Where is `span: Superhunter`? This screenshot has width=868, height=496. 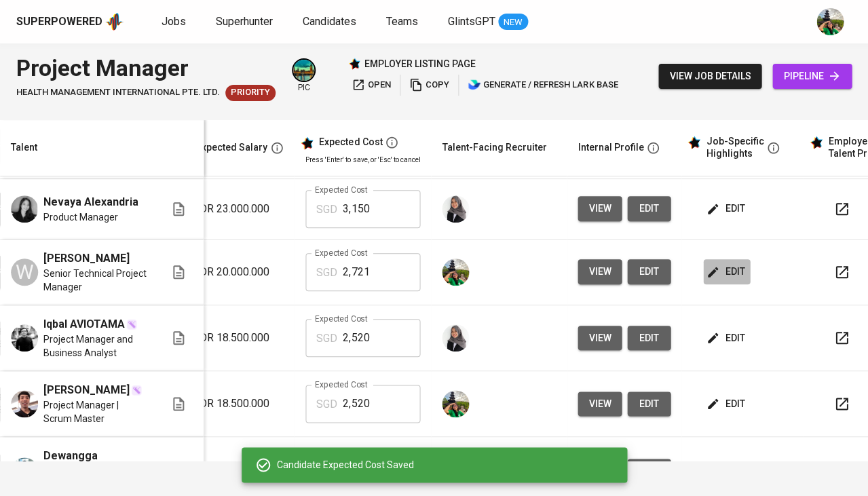
span: Superhunter is located at coordinates (245, 21).